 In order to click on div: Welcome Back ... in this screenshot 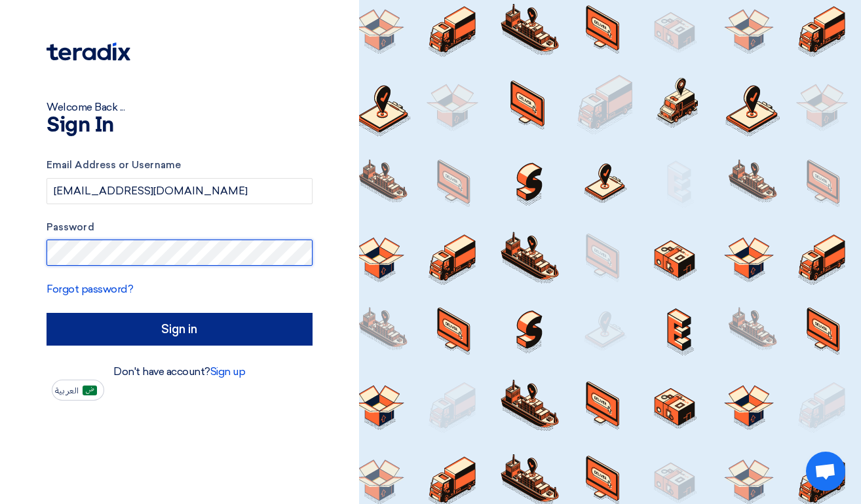, I will do `click(180, 107)`.